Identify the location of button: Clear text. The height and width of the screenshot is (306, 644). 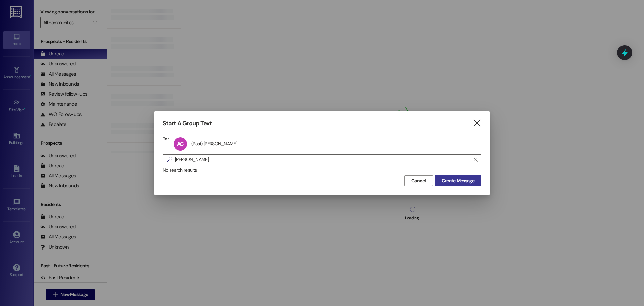
(476, 159).